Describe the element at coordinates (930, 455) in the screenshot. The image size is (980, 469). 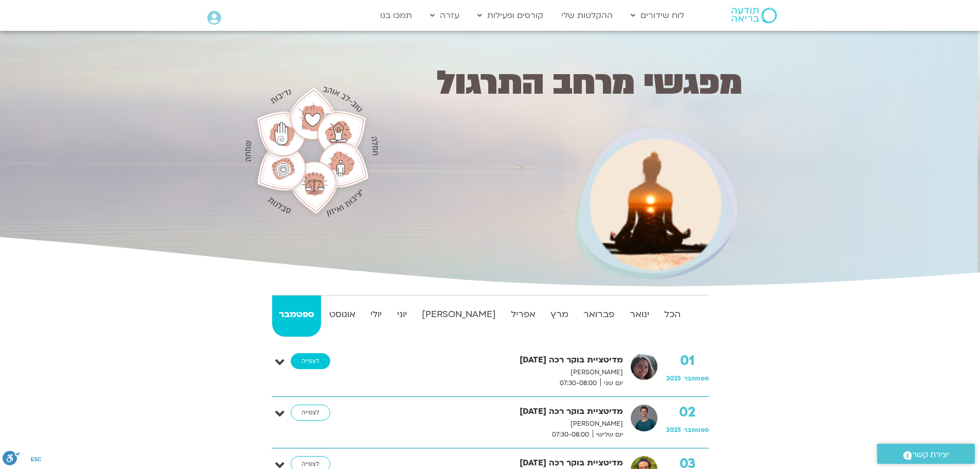
I see `span: יצירת קשר` at that location.